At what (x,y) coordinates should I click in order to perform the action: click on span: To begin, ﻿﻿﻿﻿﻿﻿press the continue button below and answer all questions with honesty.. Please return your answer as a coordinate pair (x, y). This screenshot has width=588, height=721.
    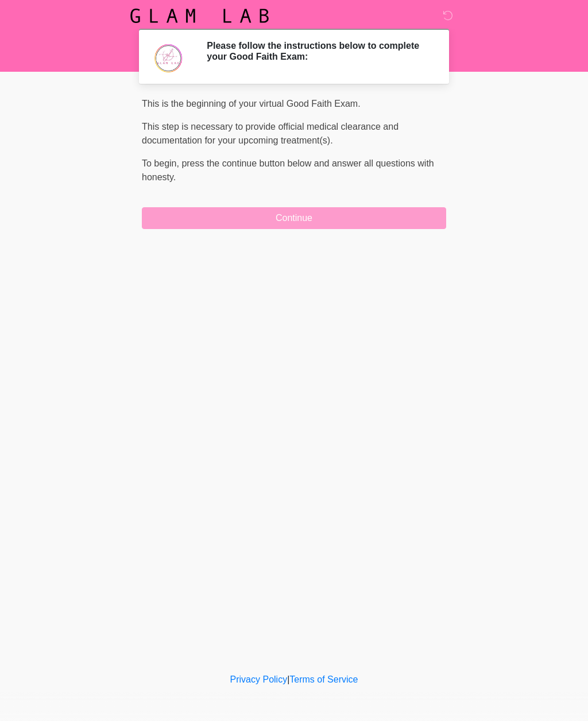
    Looking at the image, I should click on (288, 170).